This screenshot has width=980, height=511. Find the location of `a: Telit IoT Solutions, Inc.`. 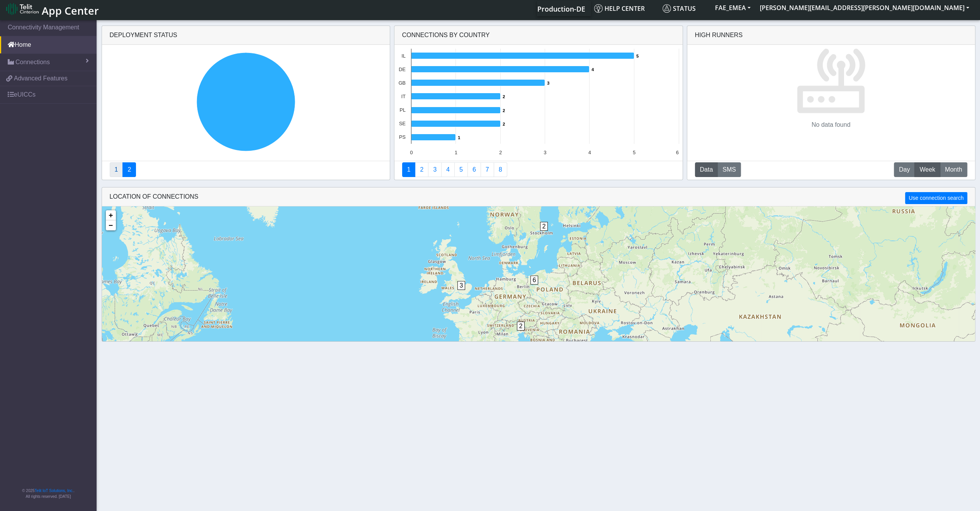

a: Telit IoT Solutions, Inc. is located at coordinates (54, 491).